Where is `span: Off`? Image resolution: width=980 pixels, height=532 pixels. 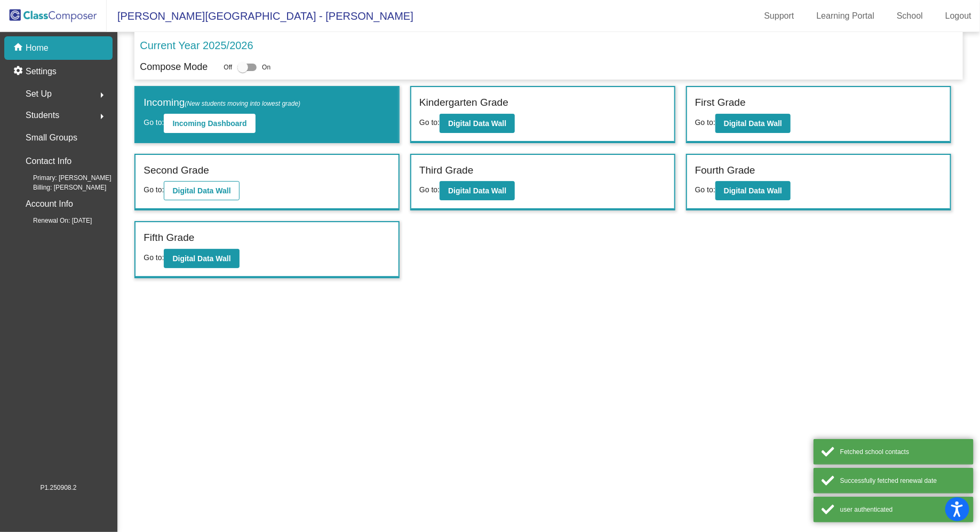
span: Off is located at coordinates (228, 68).